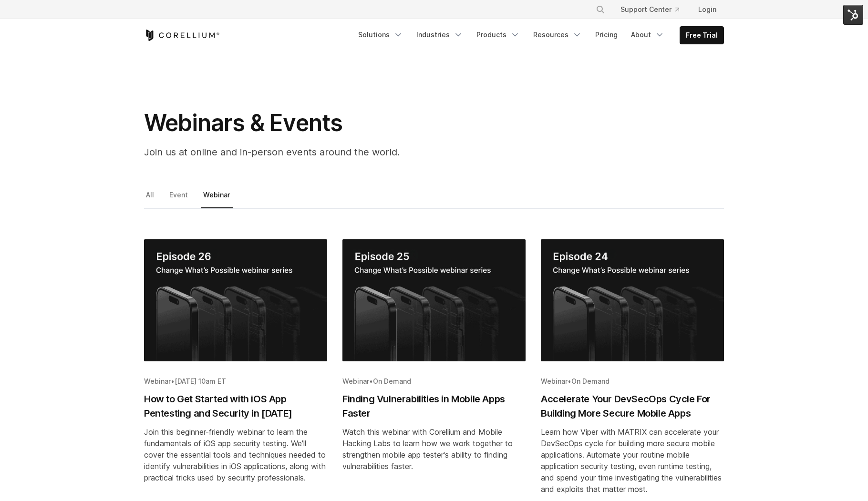  What do you see at coordinates (151, 198) in the screenshot?
I see `a: All` at bounding box center [151, 198].